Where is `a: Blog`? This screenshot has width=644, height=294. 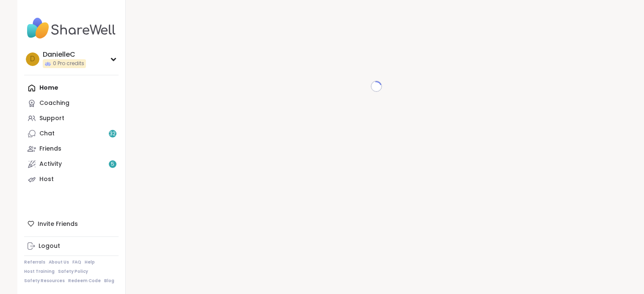
a: Blog is located at coordinates (109, 281).